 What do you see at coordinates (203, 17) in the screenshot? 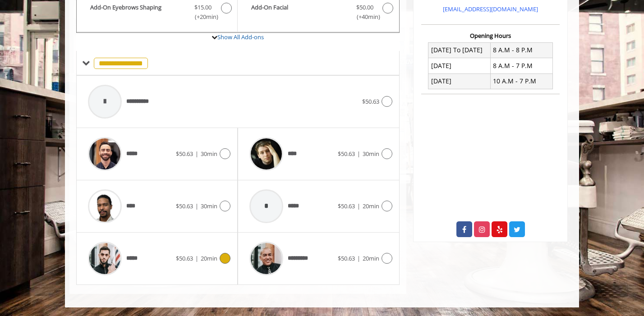
I see `span: (+20min )` at bounding box center [203, 17].